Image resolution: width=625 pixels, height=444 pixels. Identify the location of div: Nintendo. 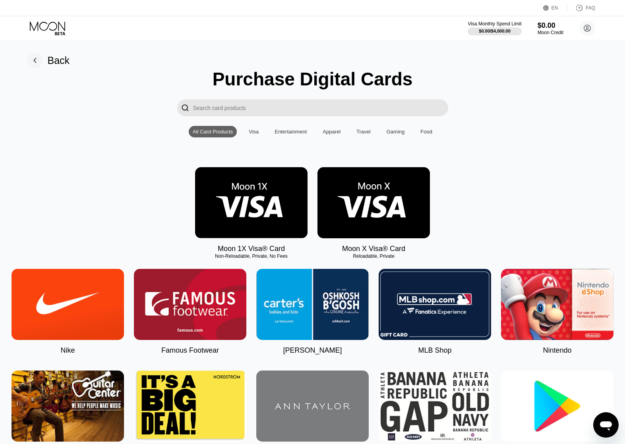
(557, 350).